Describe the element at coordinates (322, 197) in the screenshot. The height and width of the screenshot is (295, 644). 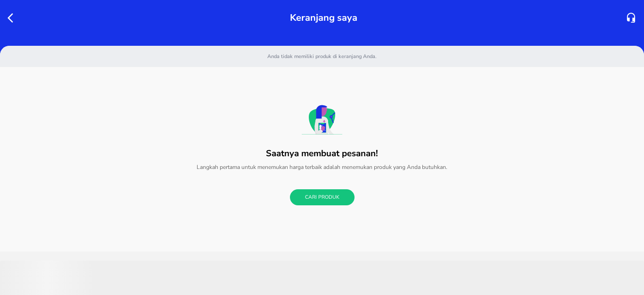
I see `span: Cari Produk` at that location.